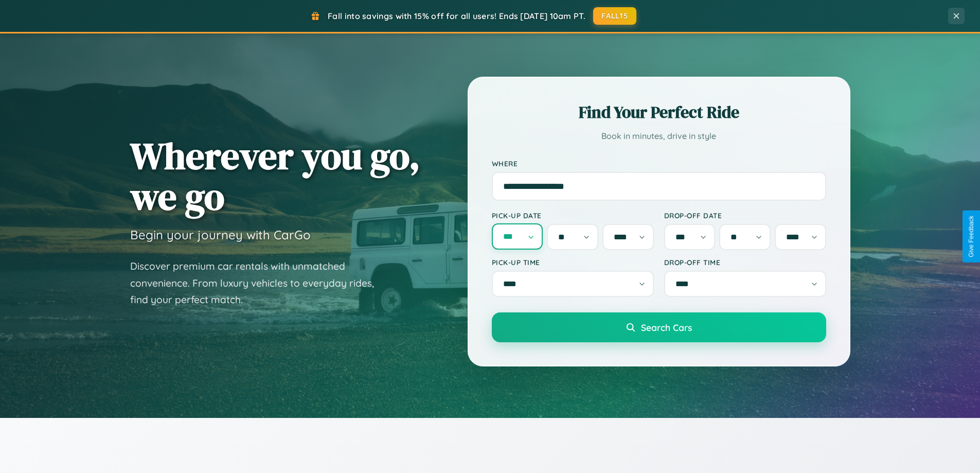  What do you see at coordinates (259, 284) in the screenshot?
I see `p: Discover premium car rentals with unmatched convenience. From luxury vehicles to everyday rides, ...` at bounding box center [259, 284].